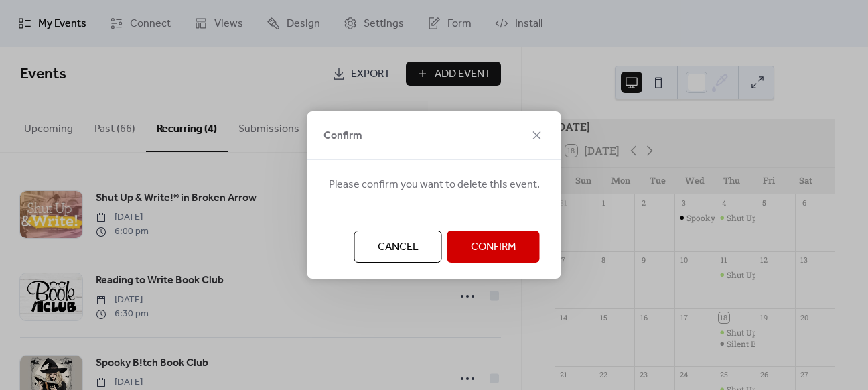 Image resolution: width=868 pixels, height=390 pixels. I want to click on span: Cancel, so click(398, 247).